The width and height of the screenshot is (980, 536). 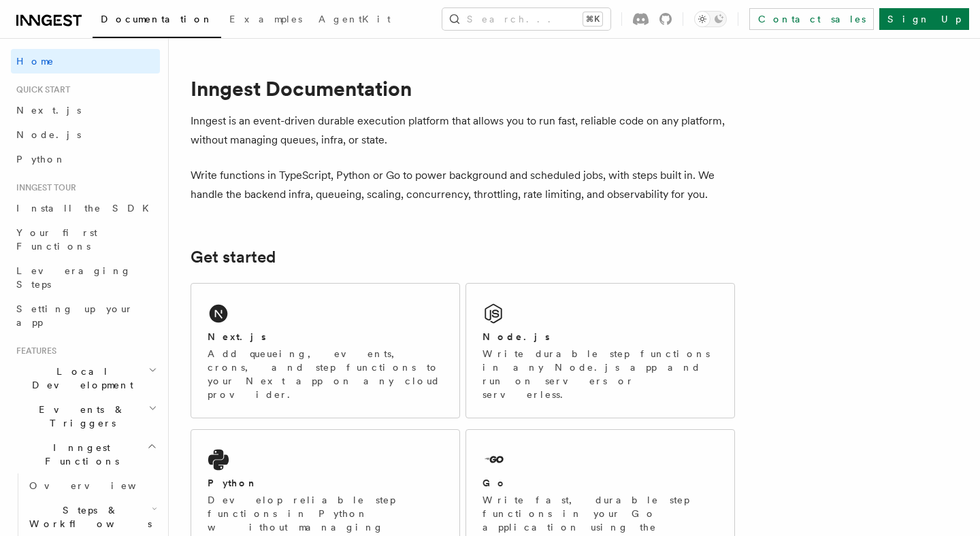 What do you see at coordinates (48, 135) in the screenshot?
I see `span: Node.js` at bounding box center [48, 135].